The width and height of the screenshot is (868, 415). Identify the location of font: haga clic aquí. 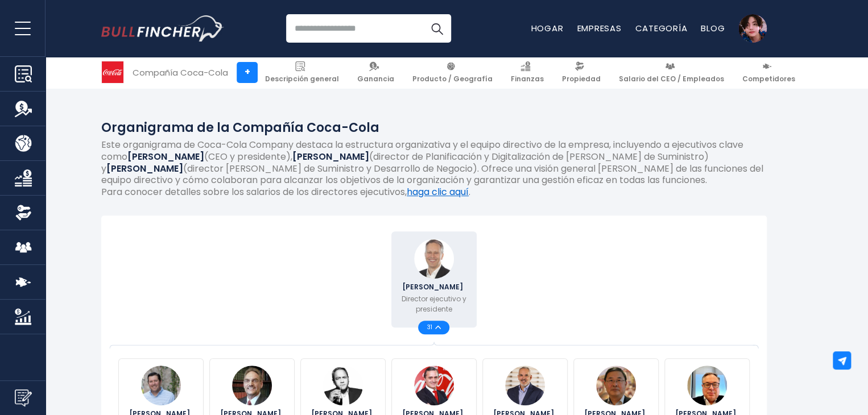
(438, 192).